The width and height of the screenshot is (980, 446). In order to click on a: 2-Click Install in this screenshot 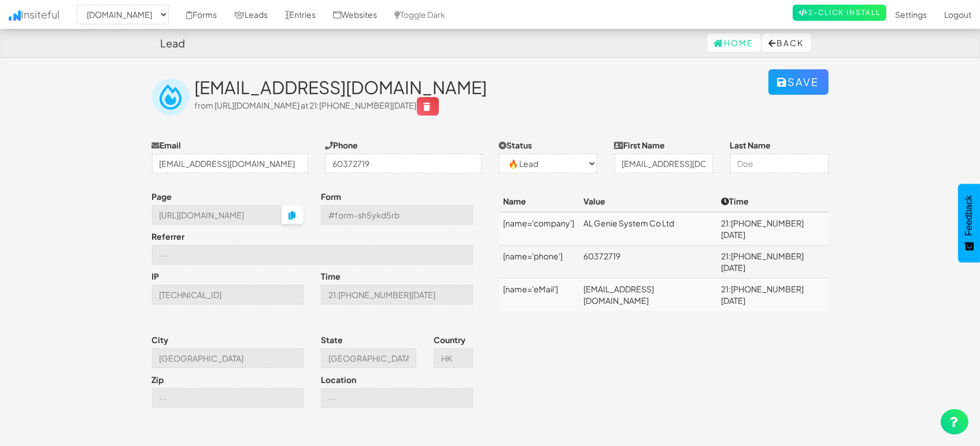, I will do `click(839, 13)`.